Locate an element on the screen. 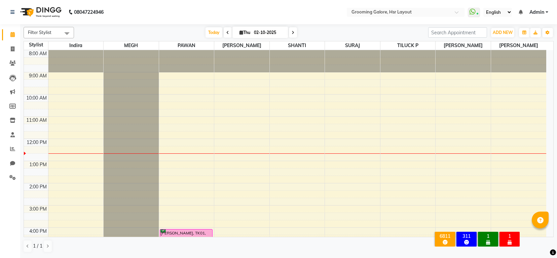 The image size is (557, 258). span: Admin is located at coordinates (537, 12).